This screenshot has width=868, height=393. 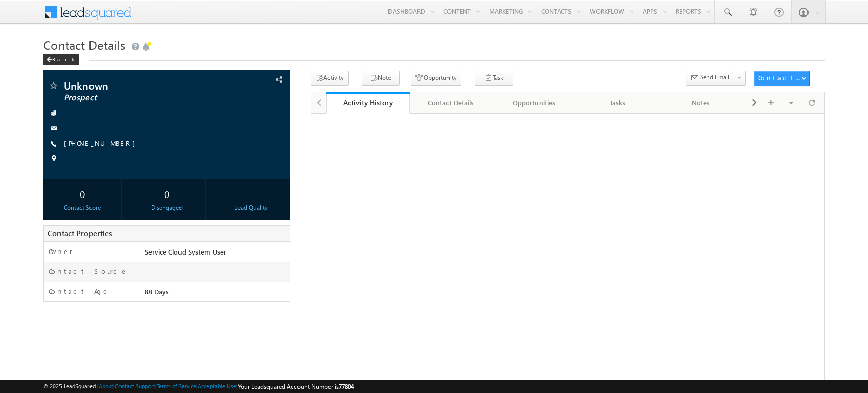 What do you see at coordinates (782, 78) in the screenshot?
I see `button: Contact Actions` at bounding box center [782, 78].